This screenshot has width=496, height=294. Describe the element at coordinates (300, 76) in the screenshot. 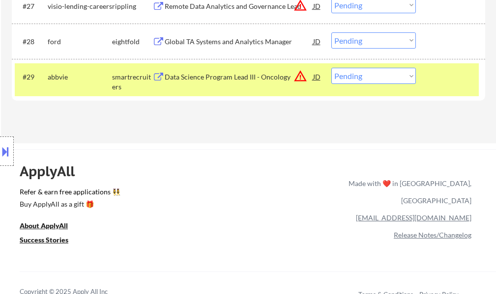

I see `button: warning_amber` at that location.